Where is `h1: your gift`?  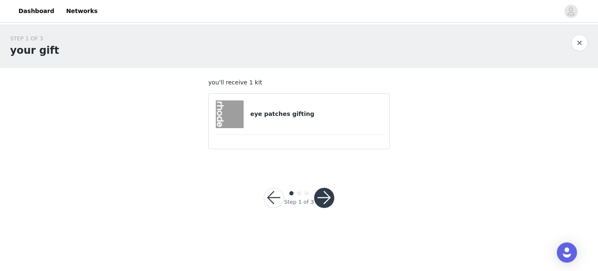 h1: your gift is located at coordinates (34, 50).